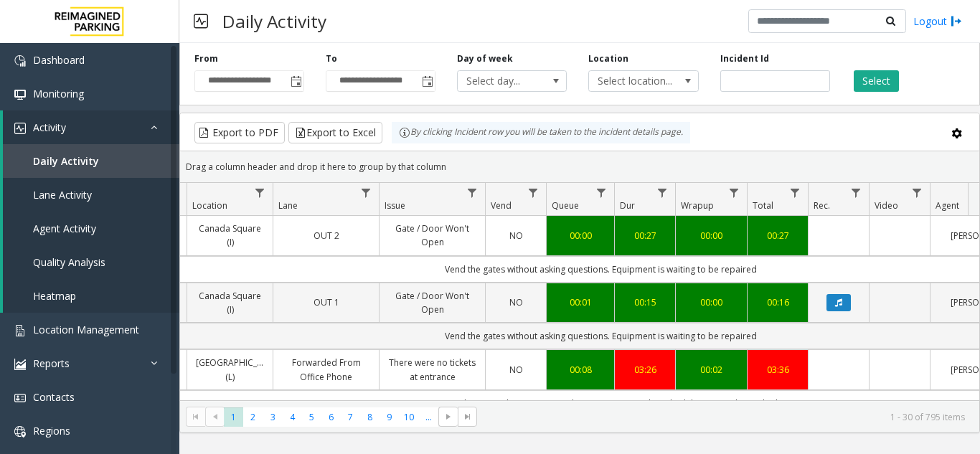 This screenshot has height=454, width=980. Describe the element at coordinates (64, 228) in the screenshot. I see `span: Agent Activity` at that location.